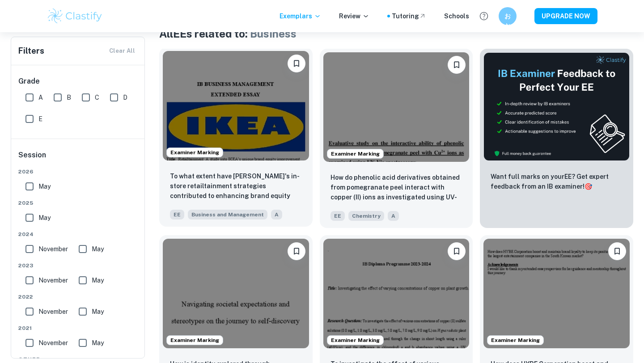 The height and width of the screenshot is (363, 644). What do you see at coordinates (366, 216) in the screenshot?
I see `span: Chemistry` at bounding box center [366, 216].